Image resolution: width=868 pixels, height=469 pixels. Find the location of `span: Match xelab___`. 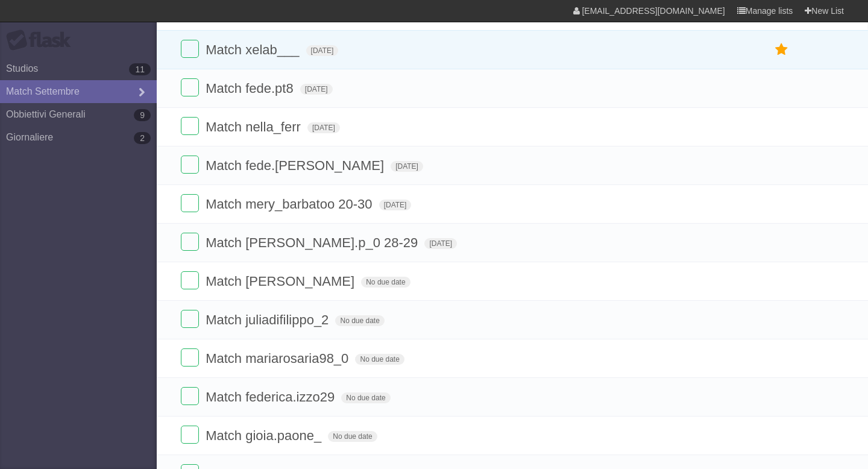

span: Match xelab___ is located at coordinates (254, 50).